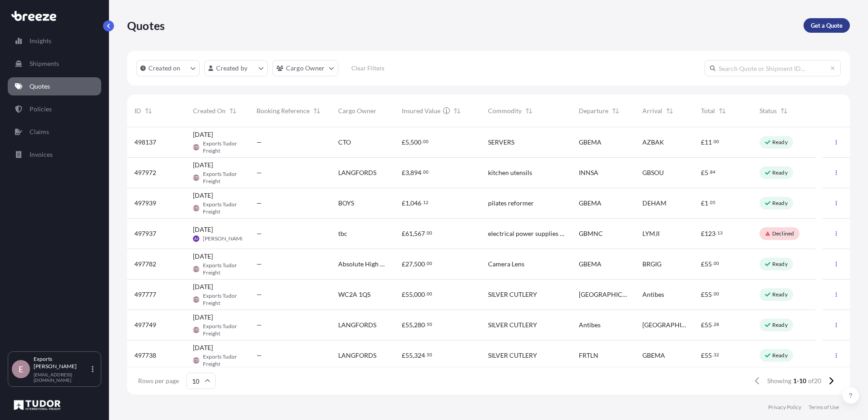  Describe the element at coordinates (416, 173) in the screenshot. I see `span: 894` at that location.